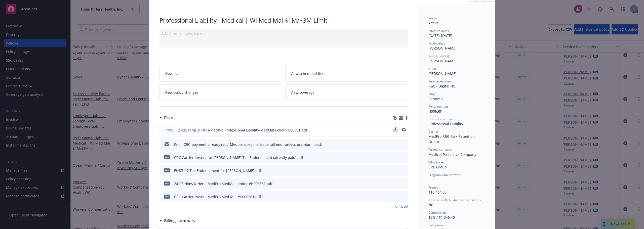 The image size is (644, 229). What do you see at coordinates (180, 220) in the screenshot?
I see `h3: Billing summary` at bounding box center [180, 220].